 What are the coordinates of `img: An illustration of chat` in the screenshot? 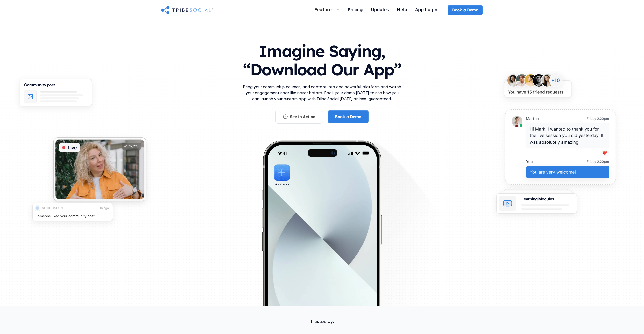 It's located at (560, 150).